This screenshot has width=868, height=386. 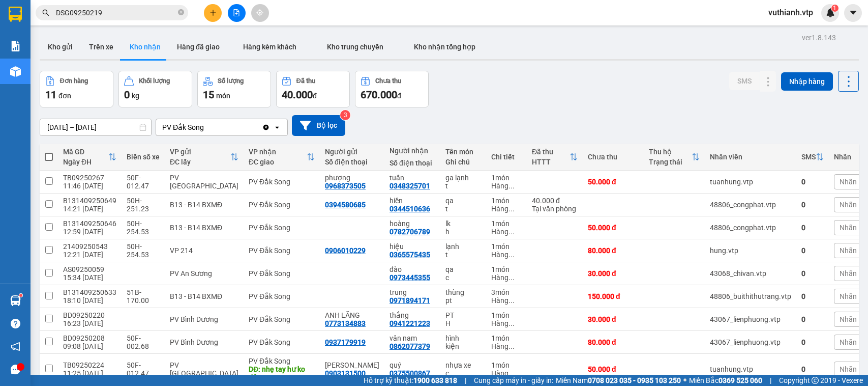 I want to click on div: 0, so click(x=812, y=296).